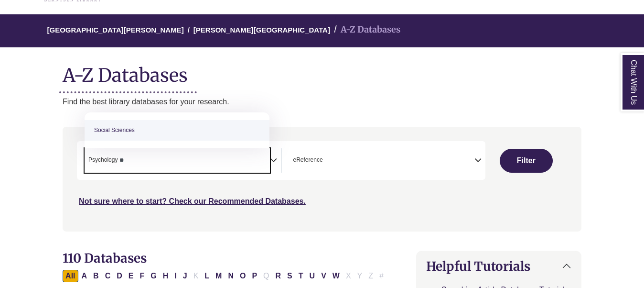 The image size is (644, 288). Describe the element at coordinates (322, 31) in the screenshot. I see `nav: breadcrumb` at that location.